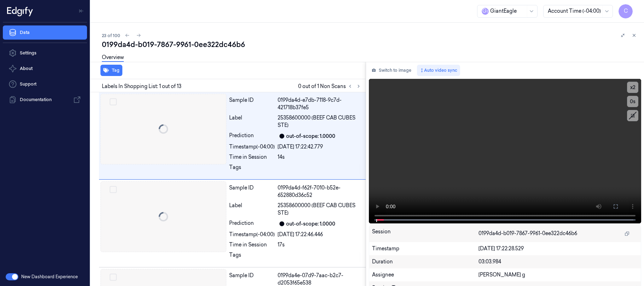 Image resolution: width=644 pixels, height=286 pixels. What do you see at coordinates (45, 84) in the screenshot?
I see `a: Support` at bounding box center [45, 84].